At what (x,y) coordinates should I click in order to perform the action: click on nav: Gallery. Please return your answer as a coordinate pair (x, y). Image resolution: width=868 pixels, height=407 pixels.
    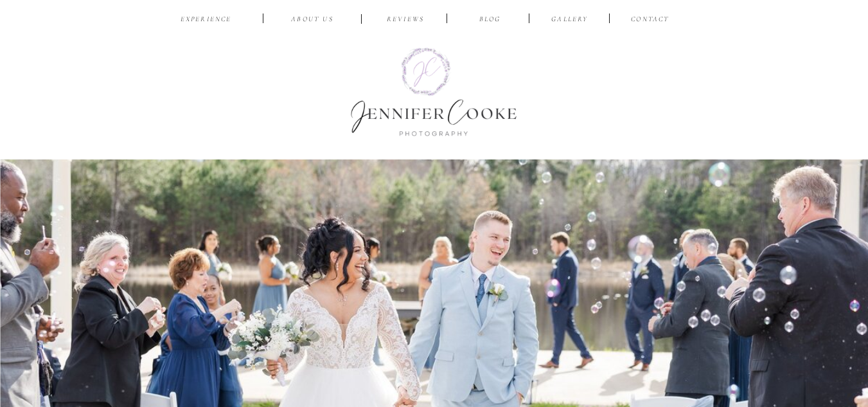
    Looking at the image, I should click on (570, 20).